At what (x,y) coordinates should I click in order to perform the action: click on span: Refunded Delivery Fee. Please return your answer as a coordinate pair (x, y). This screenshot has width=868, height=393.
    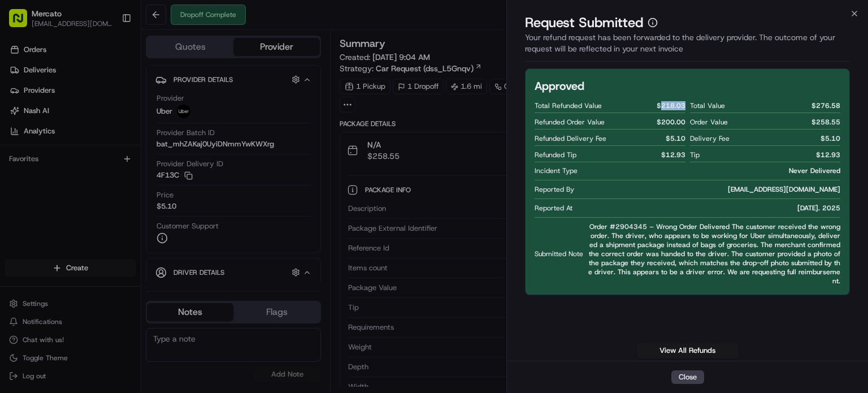
    Looking at the image, I should click on (570, 139).